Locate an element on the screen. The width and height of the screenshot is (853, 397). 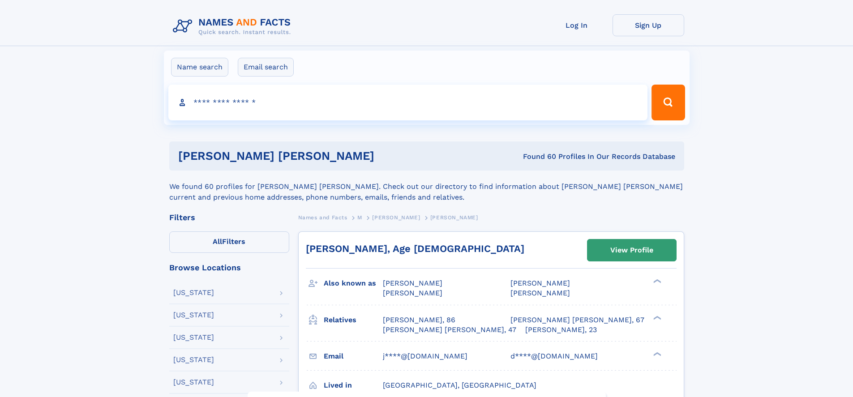
div: Found 60 Profiles In Our Records Database is located at coordinates (562, 157).